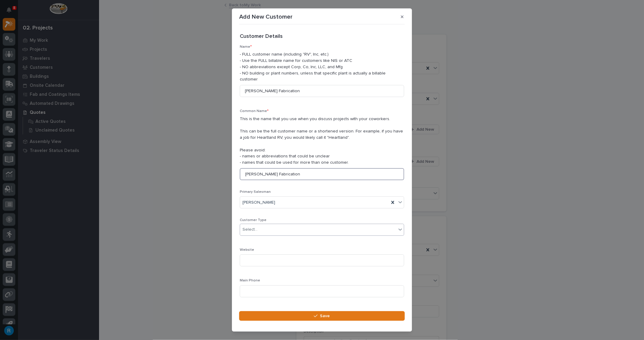 The width and height of the screenshot is (644, 340). I want to click on span: Common Name, so click(254, 111).